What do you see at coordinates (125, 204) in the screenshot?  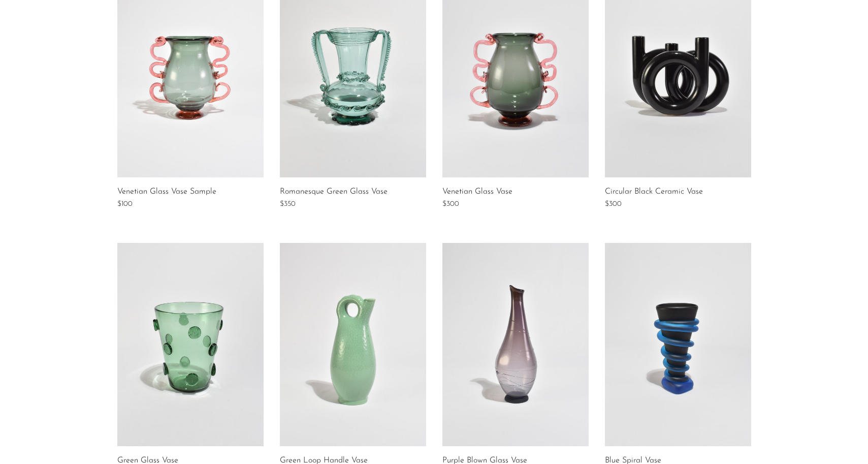 I see `span: $100` at bounding box center [125, 204].